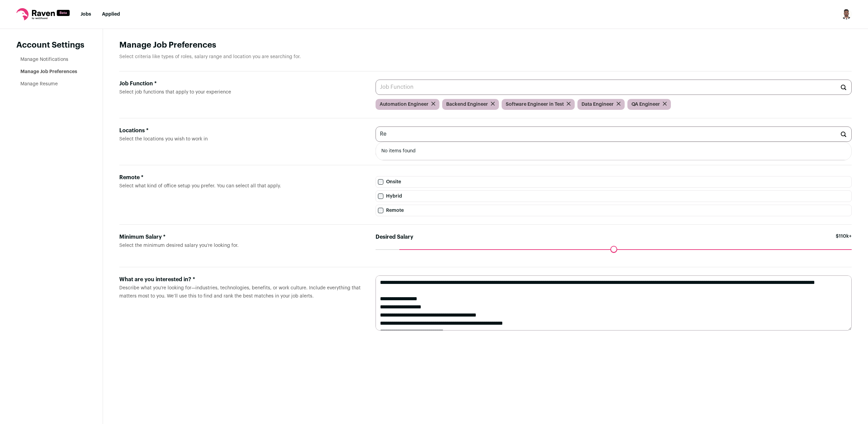  Describe the element at coordinates (111, 14) in the screenshot. I see `a: Applied` at that location.